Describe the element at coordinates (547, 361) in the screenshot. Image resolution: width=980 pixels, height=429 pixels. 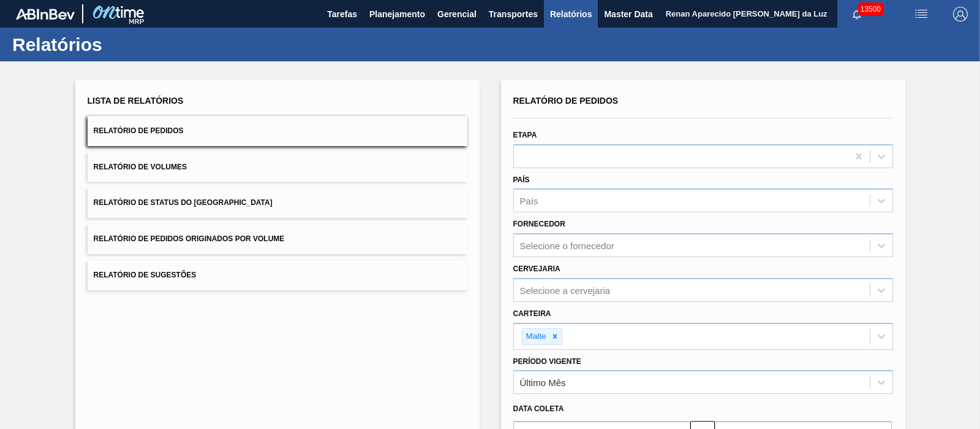
I see `label: Período Vigente` at that location.